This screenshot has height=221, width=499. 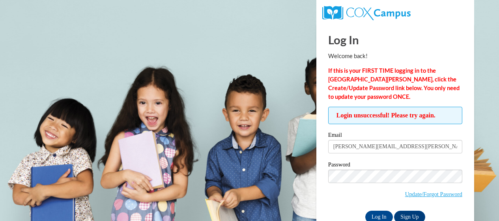 I want to click on a: Update/Forgot Password, so click(x=434, y=194).